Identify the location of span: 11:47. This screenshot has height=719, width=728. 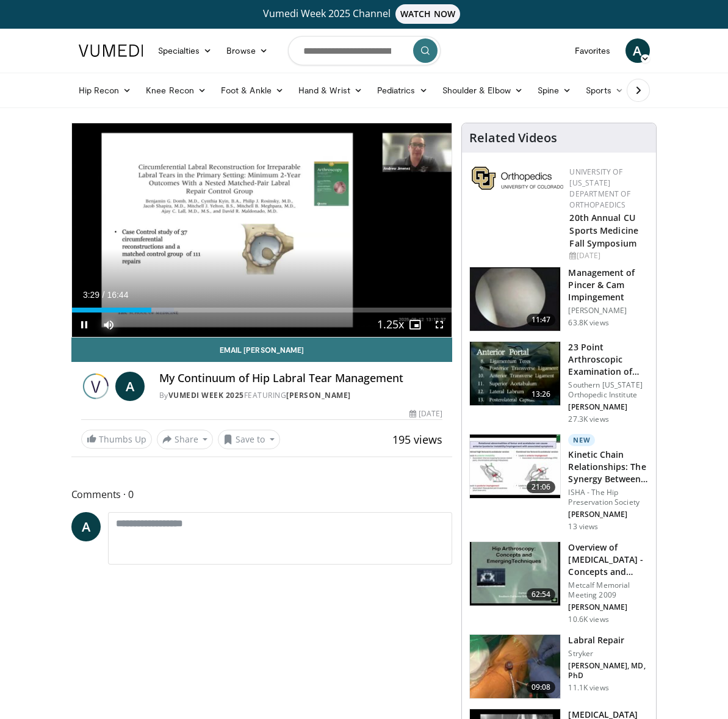
(541, 319).